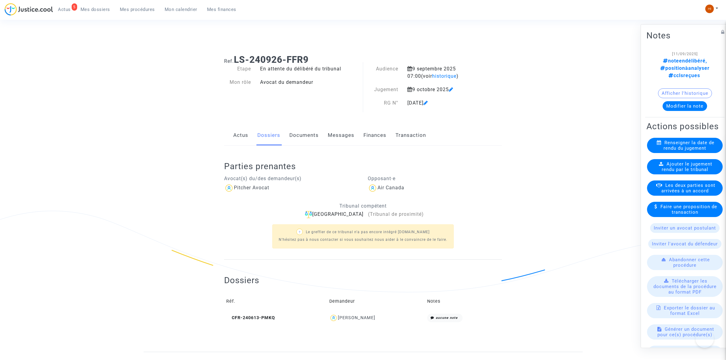  I want to click on a: Documents, so click(304, 135).